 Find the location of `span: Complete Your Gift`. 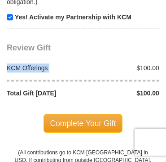

span: Complete Your Gift is located at coordinates (83, 123).